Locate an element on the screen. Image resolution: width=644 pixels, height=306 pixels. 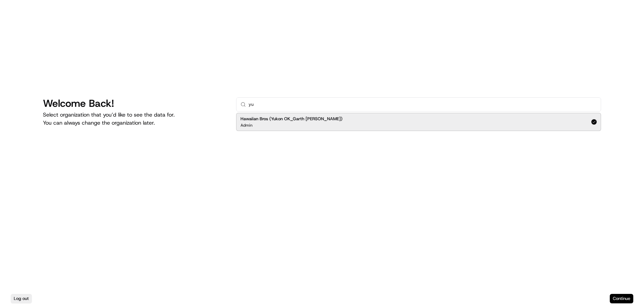
button: Log out is located at coordinates (21, 298).